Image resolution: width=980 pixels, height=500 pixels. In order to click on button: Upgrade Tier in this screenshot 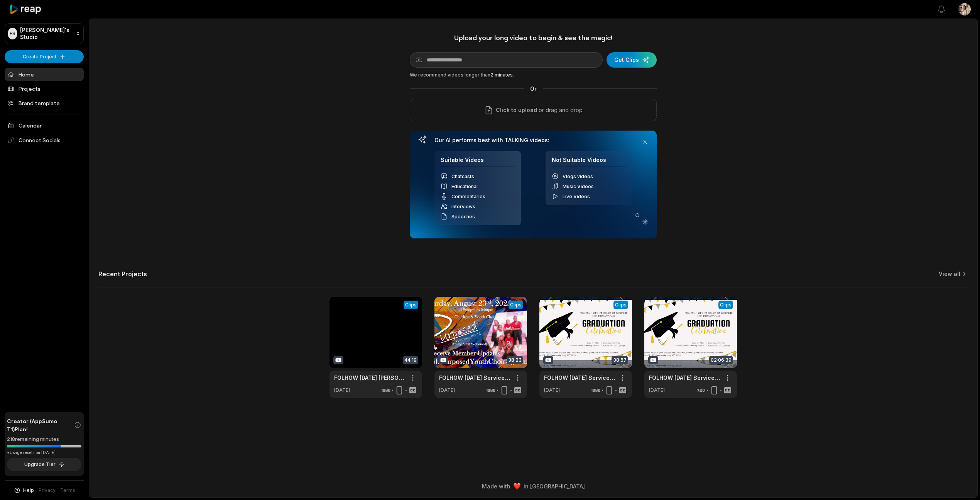, I will do `click(44, 464)`.